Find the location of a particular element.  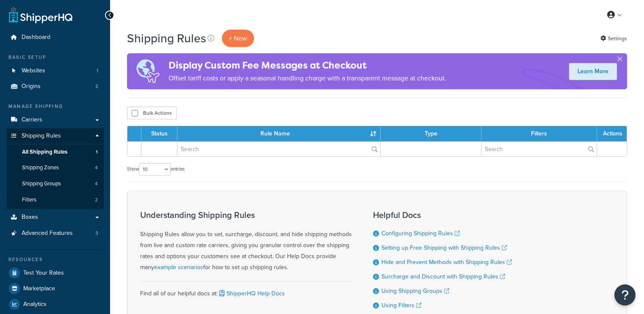

li: All Shipping Rules is located at coordinates (55, 152).